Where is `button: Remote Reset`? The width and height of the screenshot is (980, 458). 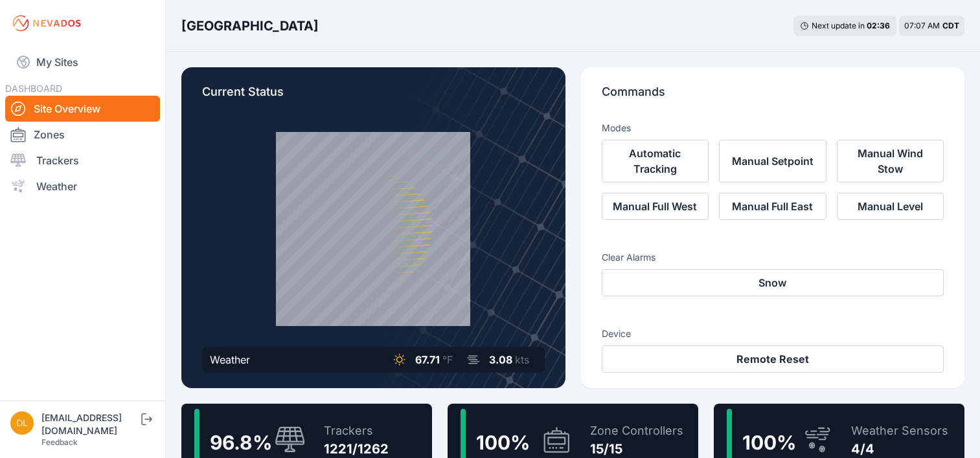 button: Remote Reset is located at coordinates (773, 359).